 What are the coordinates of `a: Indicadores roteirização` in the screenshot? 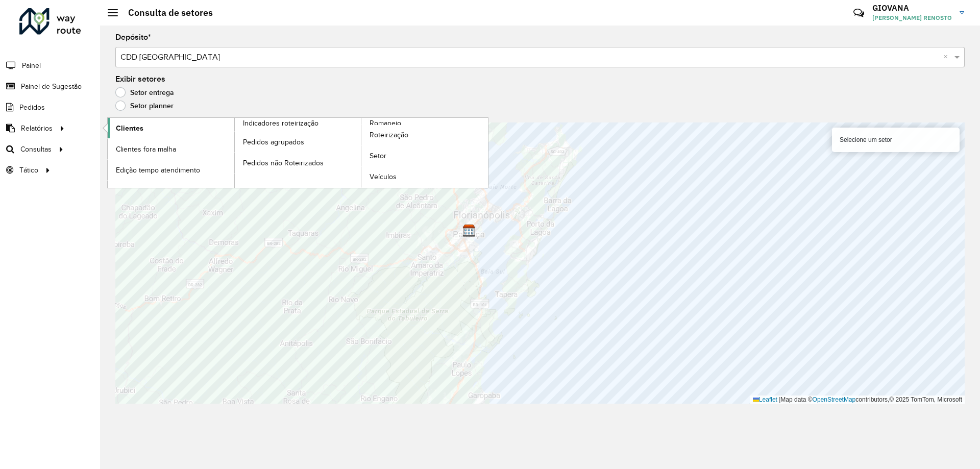 It's located at (234, 152).